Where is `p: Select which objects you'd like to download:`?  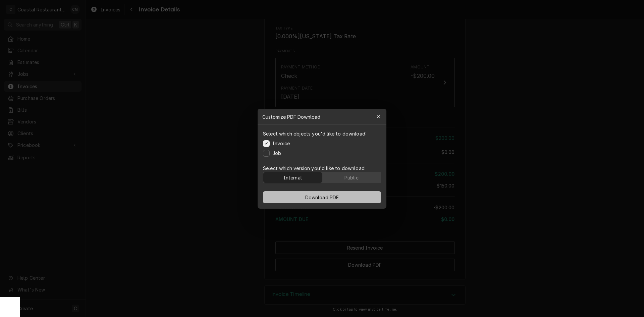
p: Select which objects you'd like to download: is located at coordinates (315, 134).